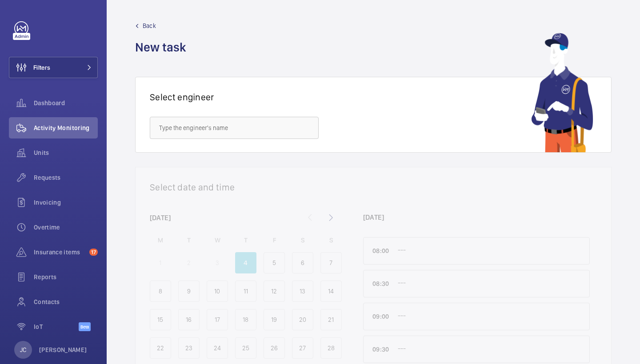  I want to click on span: Insurance items, so click(60, 252).